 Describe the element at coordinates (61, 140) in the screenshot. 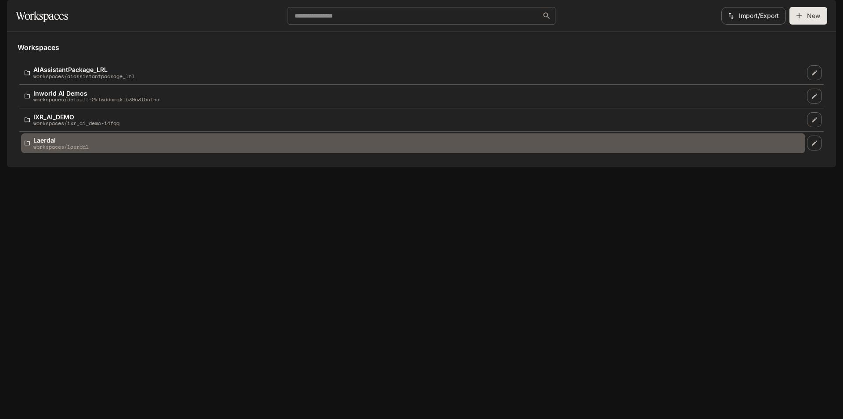

I see `p: Laerdal` at that location.